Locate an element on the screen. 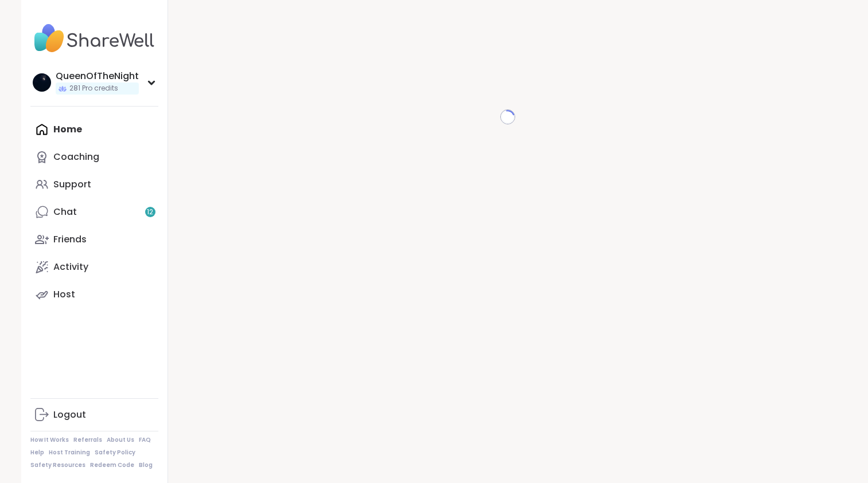  img: ShareWell Nav Logo is located at coordinates (94, 38).